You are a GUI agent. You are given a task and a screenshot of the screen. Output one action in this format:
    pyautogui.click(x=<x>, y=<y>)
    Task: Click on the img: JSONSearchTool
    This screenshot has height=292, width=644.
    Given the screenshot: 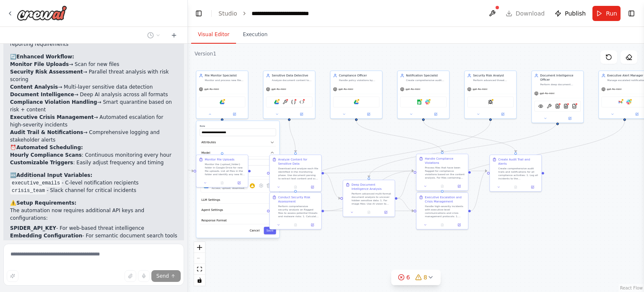 What is the action you would take?
    pyautogui.click(x=293, y=102)
    